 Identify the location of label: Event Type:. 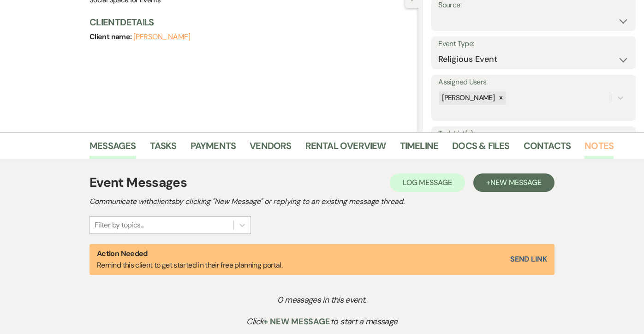
(534, 44).